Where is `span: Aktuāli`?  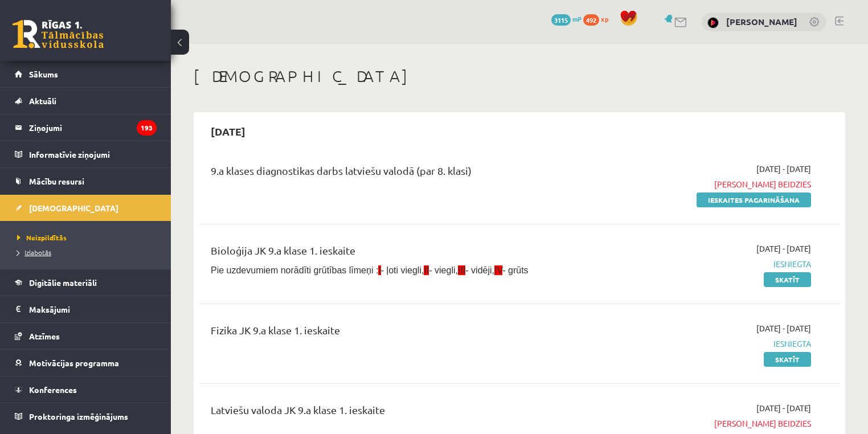
span: Aktuāli is located at coordinates (43, 101).